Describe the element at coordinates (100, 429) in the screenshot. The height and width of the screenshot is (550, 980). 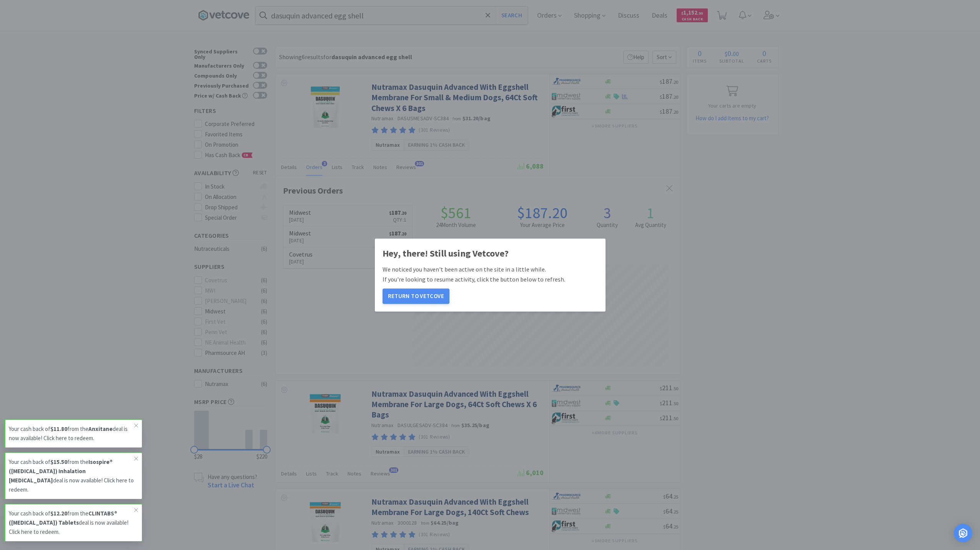
I see `strong: Anxitane` at that location.